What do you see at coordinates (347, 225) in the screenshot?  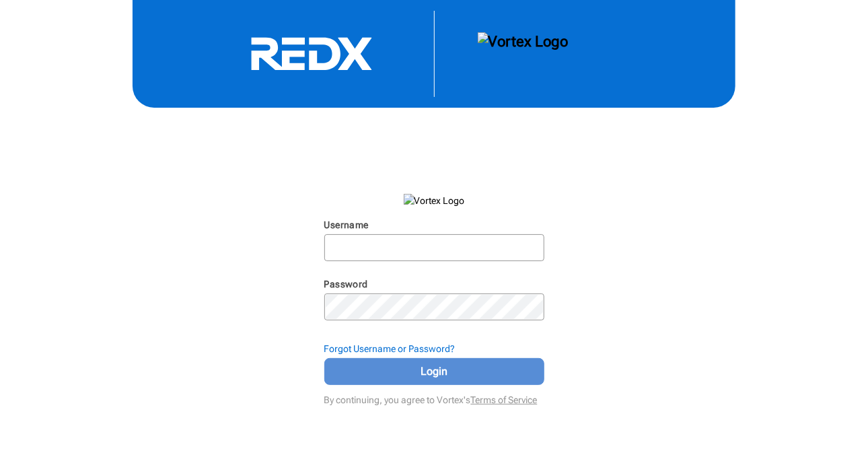 I see `label: Username` at bounding box center [347, 225].